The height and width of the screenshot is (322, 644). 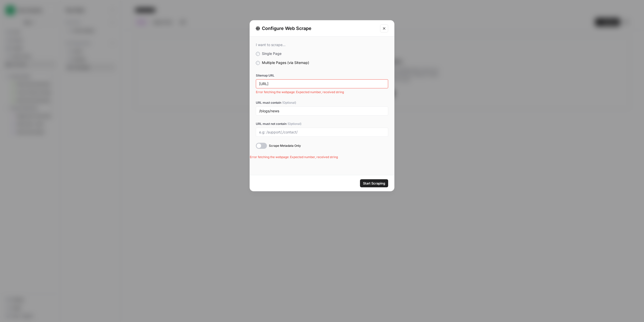 I want to click on input: e.g: /blog/,/articles/, so click(x=322, y=111).